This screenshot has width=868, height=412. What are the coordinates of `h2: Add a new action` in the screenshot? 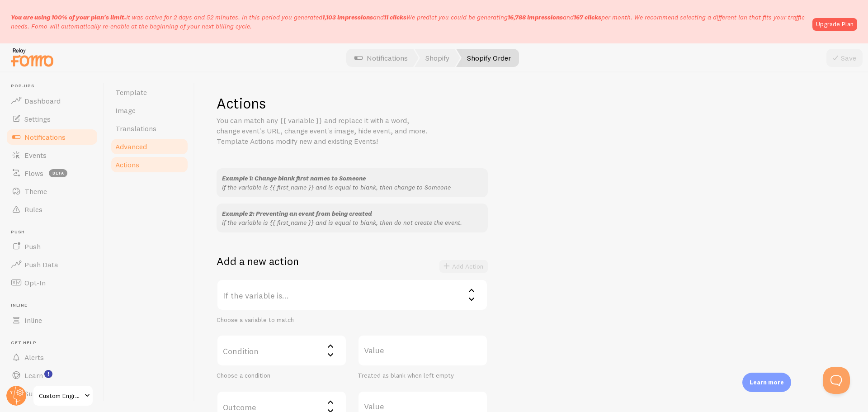 It's located at (257, 261).